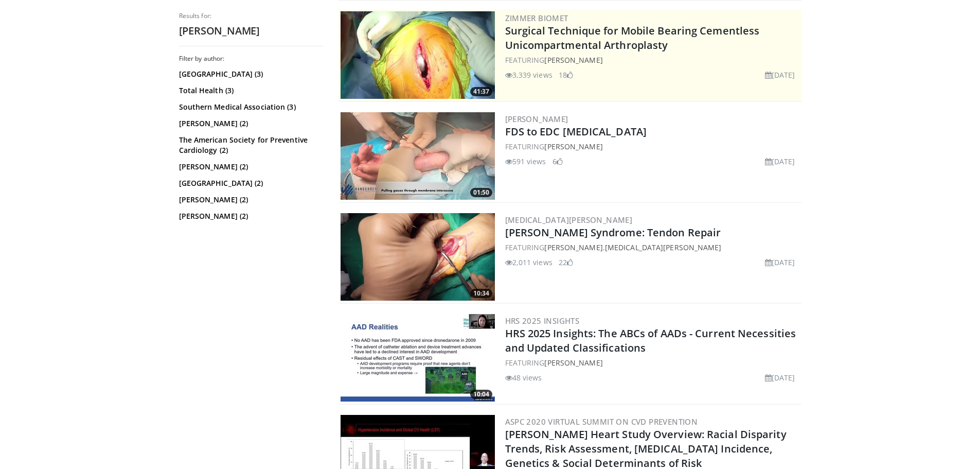 The height and width of the screenshot is (469, 980). I want to click on a: Total Health (3), so click(249, 91).